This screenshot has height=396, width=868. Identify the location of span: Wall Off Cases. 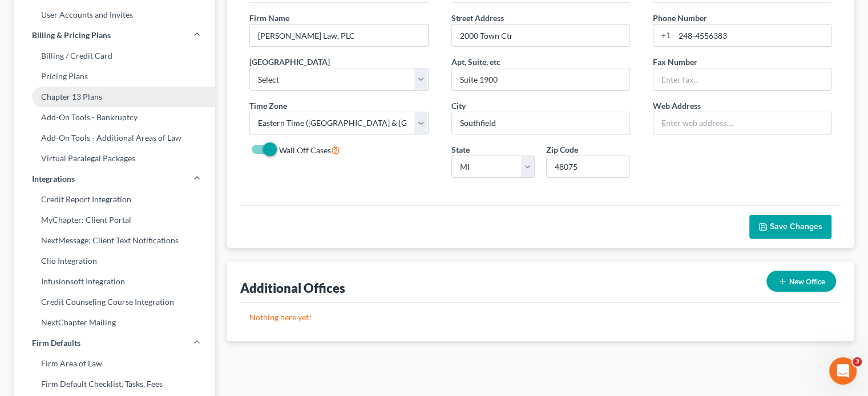
(304, 150).